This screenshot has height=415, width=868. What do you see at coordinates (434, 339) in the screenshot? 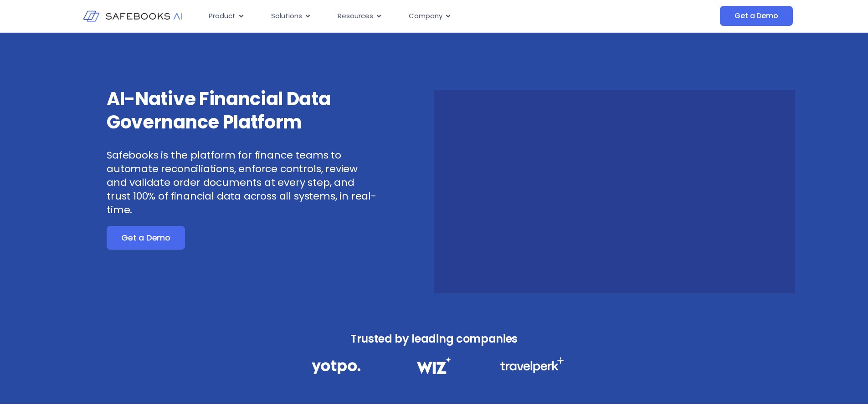
I see `h3: Trusted by leading companies` at bounding box center [434, 339].